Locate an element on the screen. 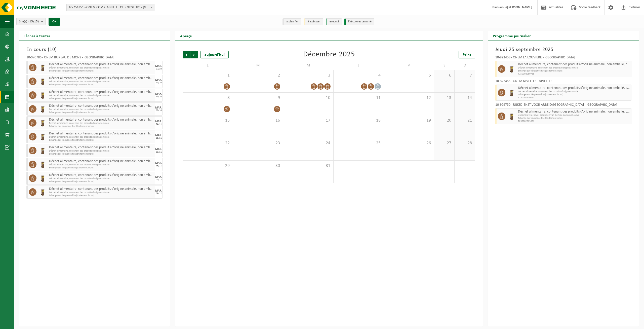 The width and height of the screenshot is (644, 329). span: 29 is located at coordinates (208, 166).